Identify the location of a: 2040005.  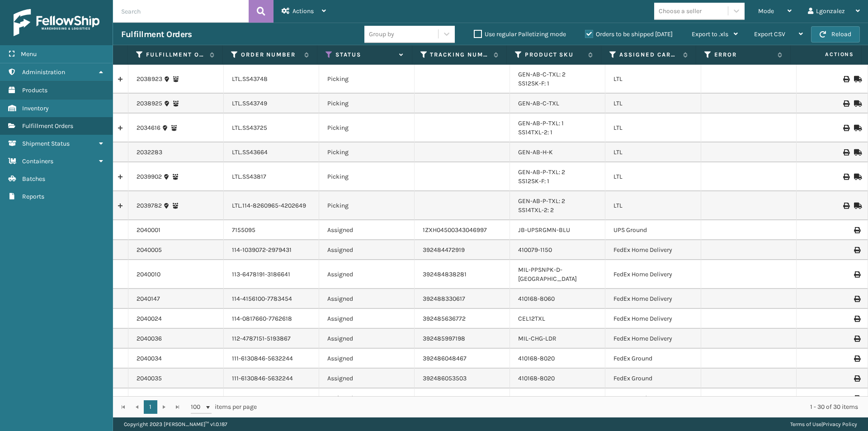
(150, 250).